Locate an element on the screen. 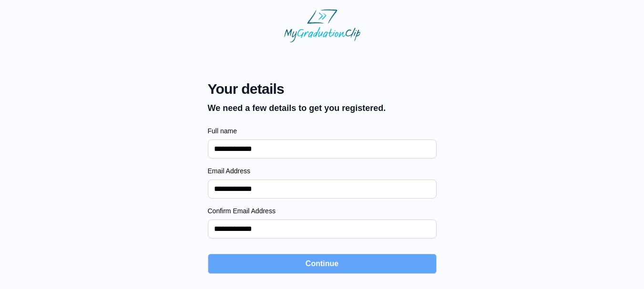  span: Your details is located at coordinates (297, 89).